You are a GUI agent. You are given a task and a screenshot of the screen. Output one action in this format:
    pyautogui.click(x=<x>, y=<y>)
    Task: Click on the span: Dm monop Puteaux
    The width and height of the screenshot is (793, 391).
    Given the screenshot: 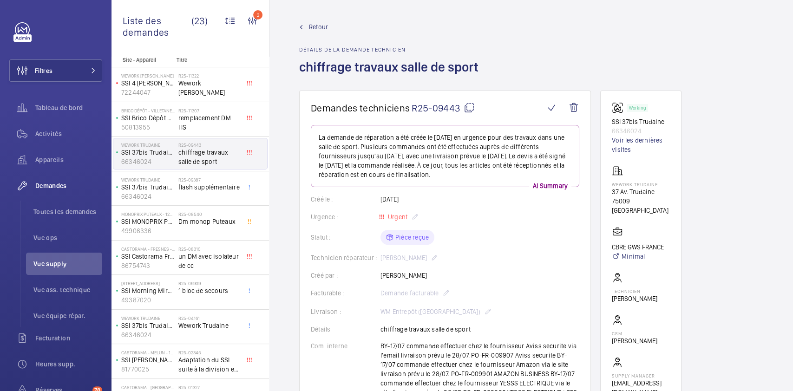 What is the action you would take?
    pyautogui.click(x=209, y=222)
    